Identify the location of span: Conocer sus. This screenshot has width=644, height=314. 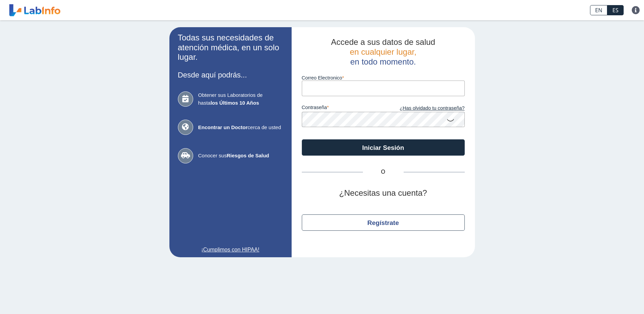
(241, 156).